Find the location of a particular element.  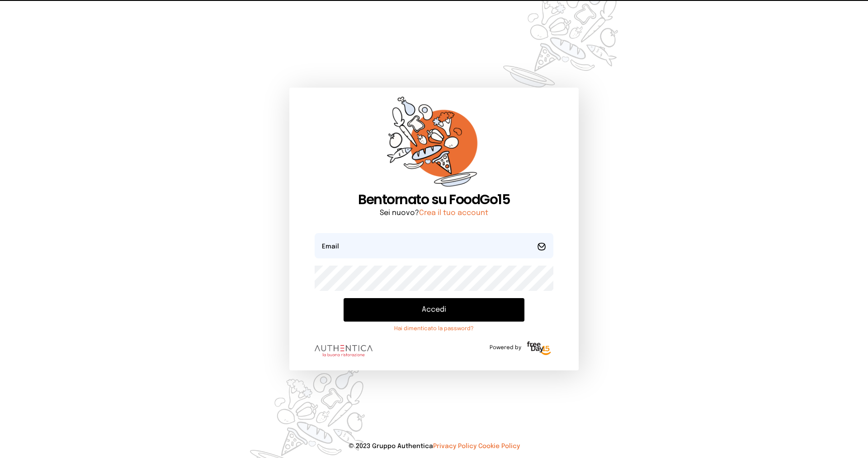

p: © 2023 Gruppo Authentica is located at coordinates (434, 446).